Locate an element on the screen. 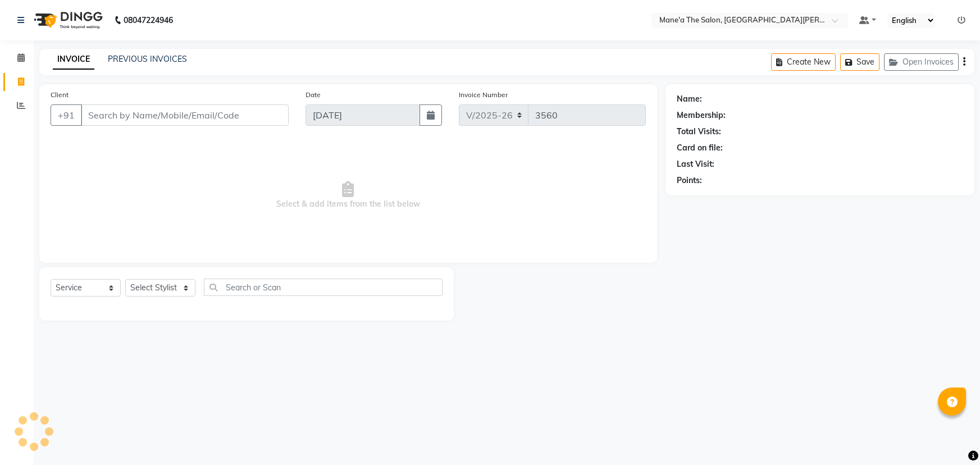  label: Date is located at coordinates (313, 95).